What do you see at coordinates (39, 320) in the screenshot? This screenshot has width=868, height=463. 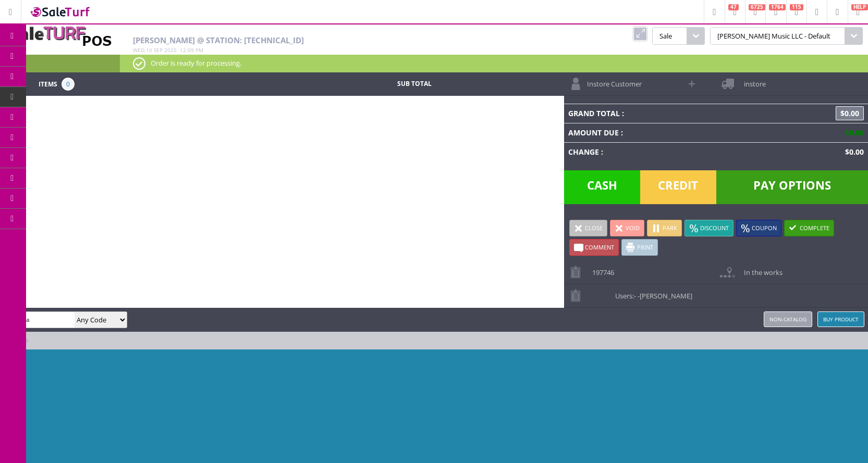 I see `input: Search` at bounding box center [39, 320].